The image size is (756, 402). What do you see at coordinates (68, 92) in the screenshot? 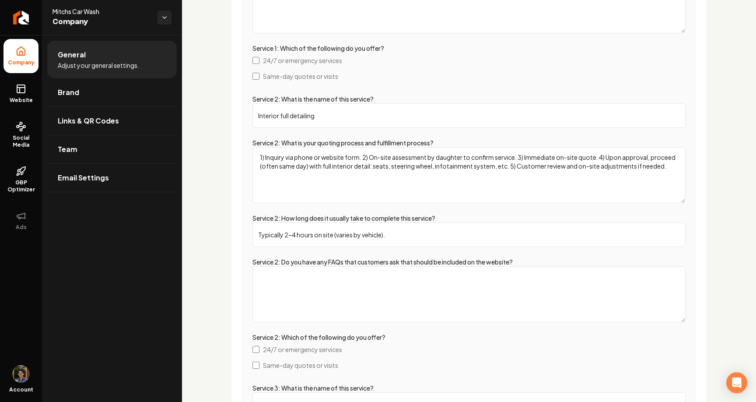
I see `span: Brand` at bounding box center [68, 92].